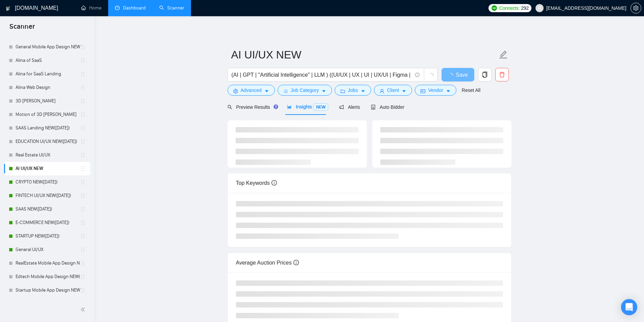 The width and height of the screenshot is (644, 322). What do you see at coordinates (84, 310) in the screenshot?
I see `span: double-left` at bounding box center [84, 310].